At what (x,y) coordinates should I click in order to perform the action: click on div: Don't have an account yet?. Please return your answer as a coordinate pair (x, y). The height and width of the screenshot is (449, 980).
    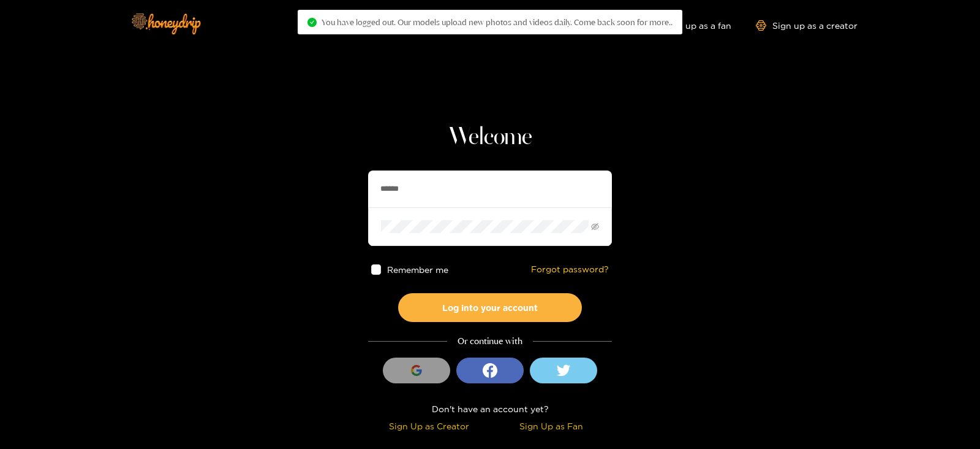
    Looking at the image, I should click on (490, 409).